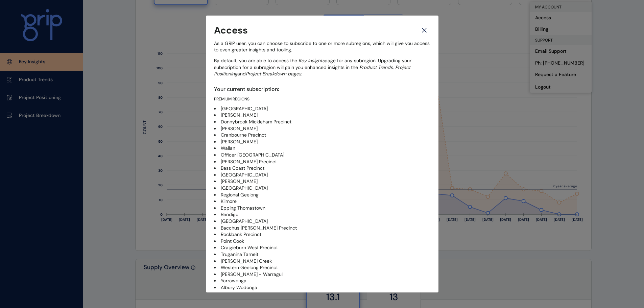  Describe the element at coordinates (322, 295) in the screenshot. I see `li: Macedon Ranges` at that location.